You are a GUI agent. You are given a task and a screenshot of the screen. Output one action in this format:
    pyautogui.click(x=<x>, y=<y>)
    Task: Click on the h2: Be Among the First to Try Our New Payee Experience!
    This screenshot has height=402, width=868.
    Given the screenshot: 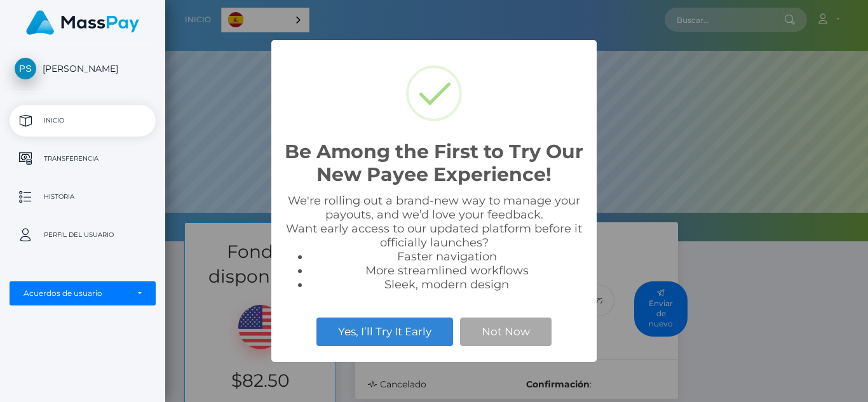 What is the action you would take?
    pyautogui.click(x=434, y=164)
    